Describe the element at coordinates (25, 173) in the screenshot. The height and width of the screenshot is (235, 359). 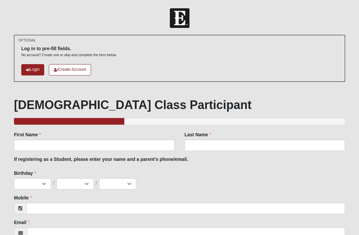
I see `label: Birthday` at that location.